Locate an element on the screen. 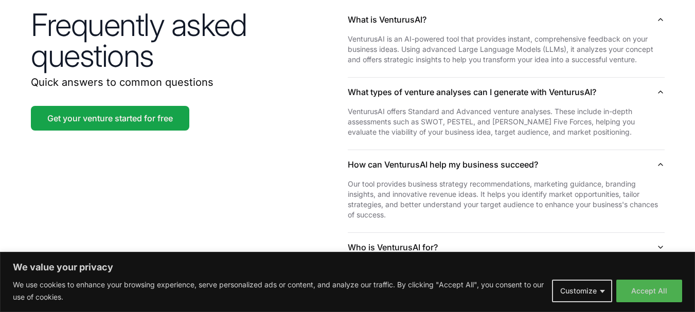 The image size is (695, 312). div: How can VenturusAI help my business succeed? is located at coordinates (506, 206).